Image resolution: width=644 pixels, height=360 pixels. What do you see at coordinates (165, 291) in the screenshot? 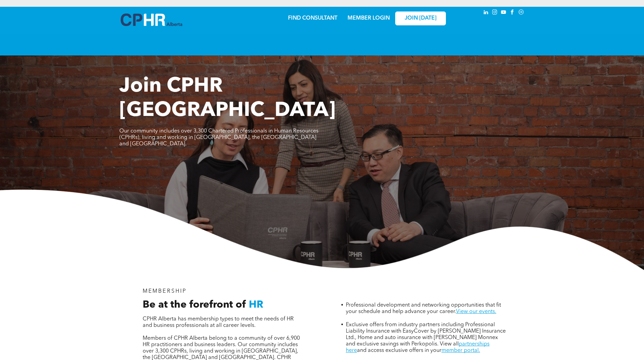
I see `span: MEMBERSHIP` at bounding box center [165, 291].